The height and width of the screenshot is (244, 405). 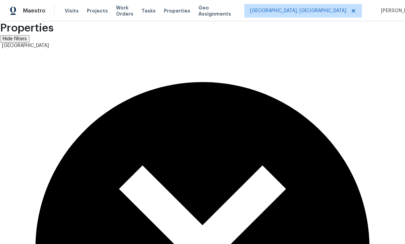 I want to click on span: Tasks, so click(x=148, y=11).